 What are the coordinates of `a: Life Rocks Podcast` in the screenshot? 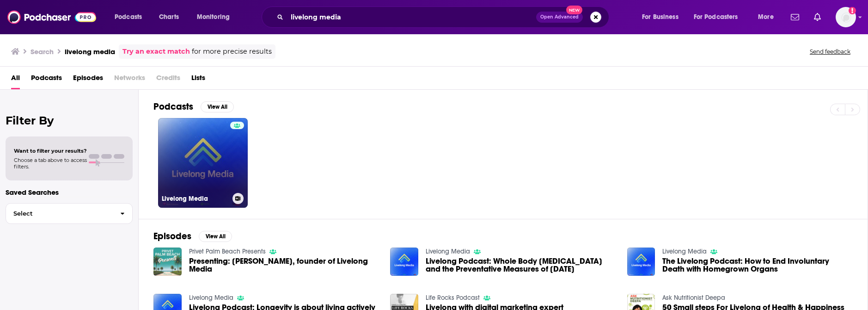 It's located at (453, 298).